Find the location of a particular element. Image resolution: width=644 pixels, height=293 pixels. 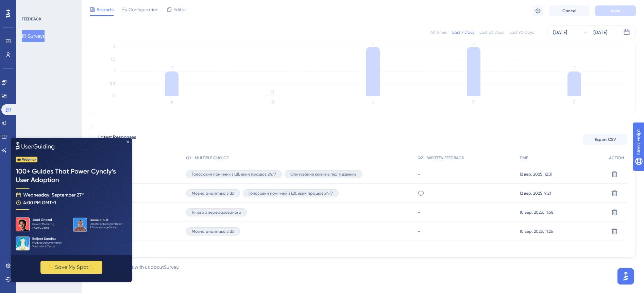

text: E is located at coordinates (574, 102).